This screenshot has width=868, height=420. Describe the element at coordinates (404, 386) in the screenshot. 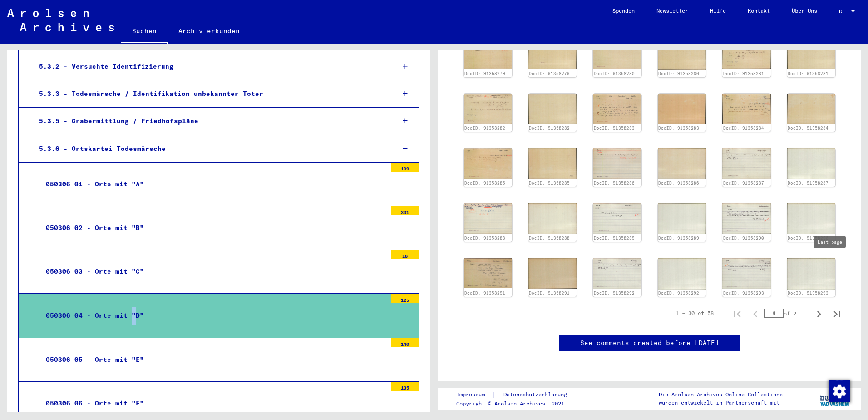

I see `div: 135` at that location.